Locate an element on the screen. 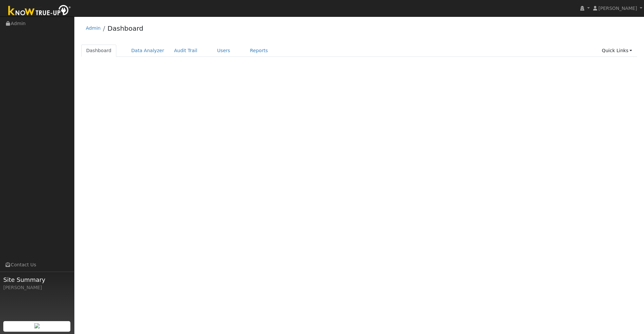 The width and height of the screenshot is (644, 334). img: retrieve is located at coordinates (37, 326).